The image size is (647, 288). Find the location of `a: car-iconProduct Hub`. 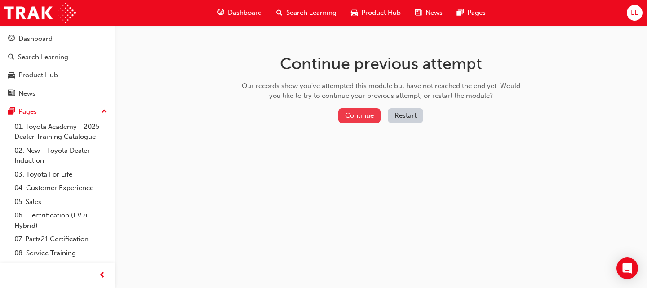

a: car-iconProduct Hub is located at coordinates (375, 13).